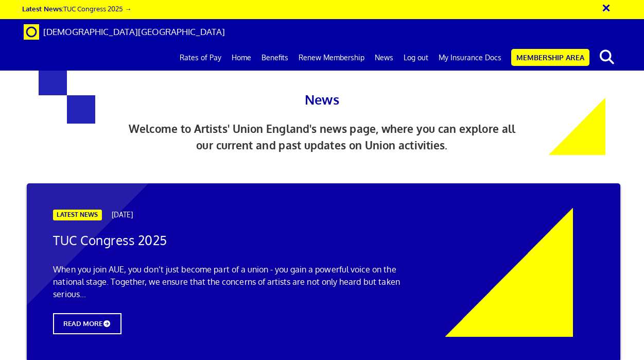 The image size is (644, 360). What do you see at coordinates (608, 57) in the screenshot?
I see `button: search` at bounding box center [608, 57].